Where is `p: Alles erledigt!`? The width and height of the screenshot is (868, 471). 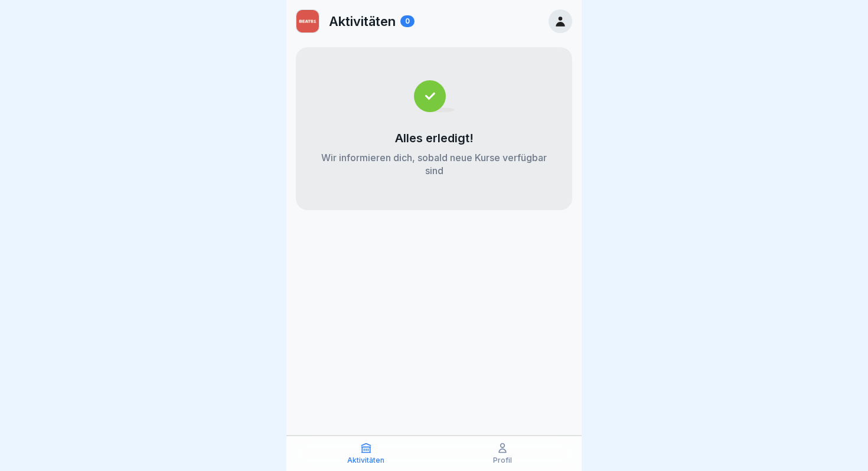
p: Alles erledigt! is located at coordinates (434, 138).